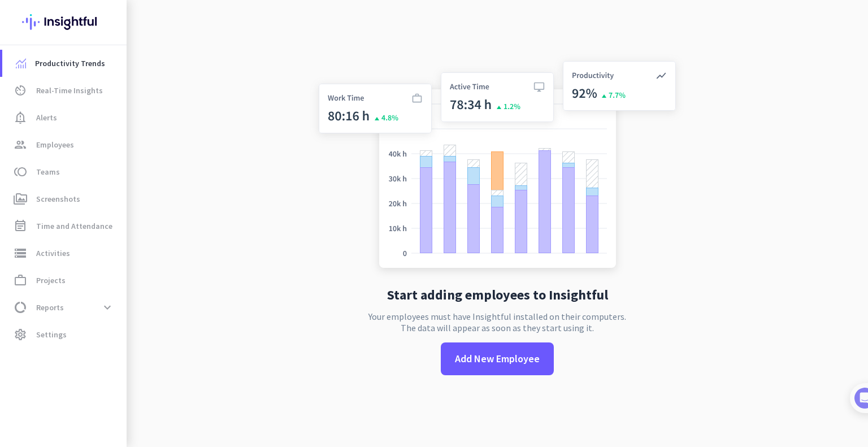 The width and height of the screenshot is (868, 447). I want to click on i: group, so click(20, 145).